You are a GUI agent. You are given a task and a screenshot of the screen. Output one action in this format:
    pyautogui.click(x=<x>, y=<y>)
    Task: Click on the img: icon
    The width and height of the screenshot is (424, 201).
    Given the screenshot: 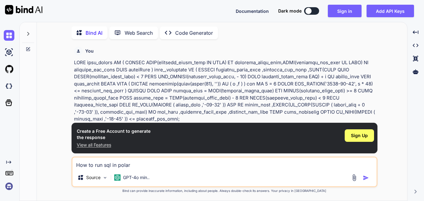 What is the action you would take?
    pyautogui.click(x=366, y=177)
    